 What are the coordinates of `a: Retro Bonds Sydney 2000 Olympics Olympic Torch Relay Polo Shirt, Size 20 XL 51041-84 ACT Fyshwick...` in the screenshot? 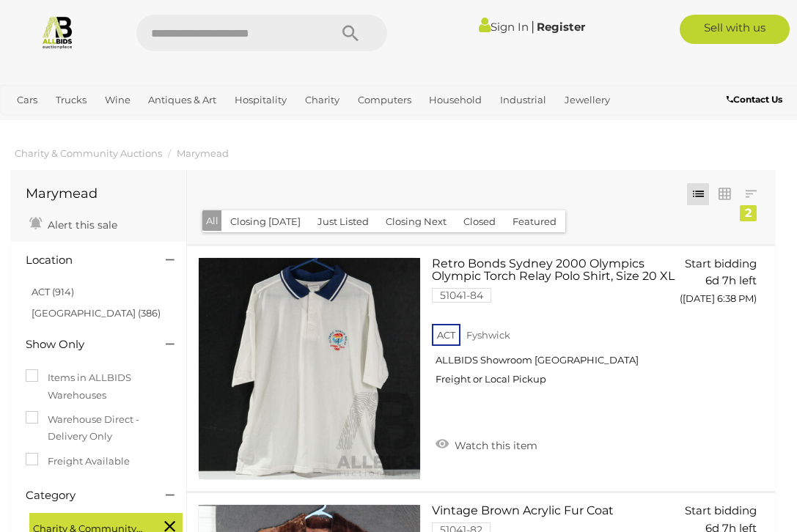 It's located at (554, 327).